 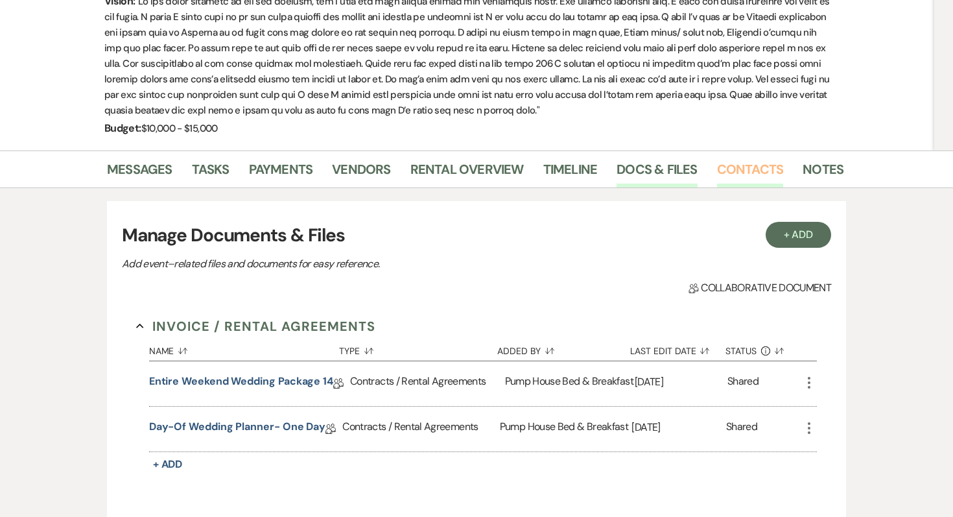 I want to click on a: Docs & Files, so click(x=657, y=173).